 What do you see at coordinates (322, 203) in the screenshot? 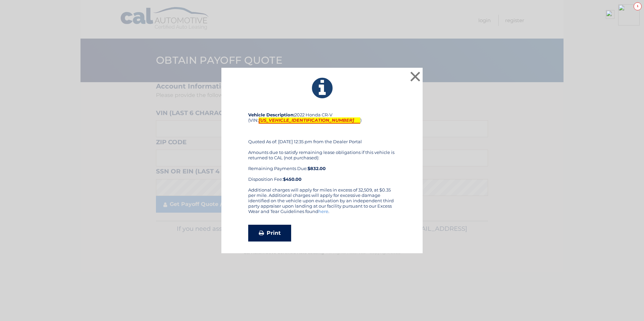
I see `div: Additional charges will apply for miles in excess of 32,509, at $0.35 per mile. Additional charge...` at bounding box center [322, 203].